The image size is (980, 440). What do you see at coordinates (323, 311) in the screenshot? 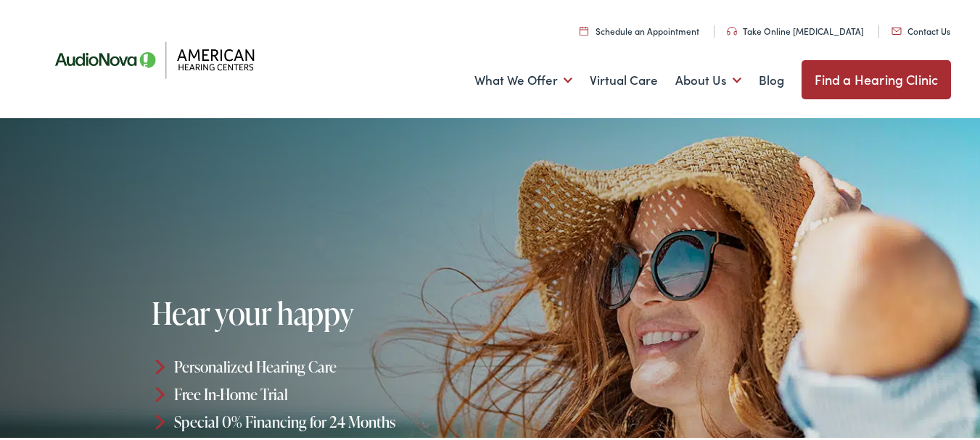
I see `h1: Hear your happy` at bounding box center [323, 311].